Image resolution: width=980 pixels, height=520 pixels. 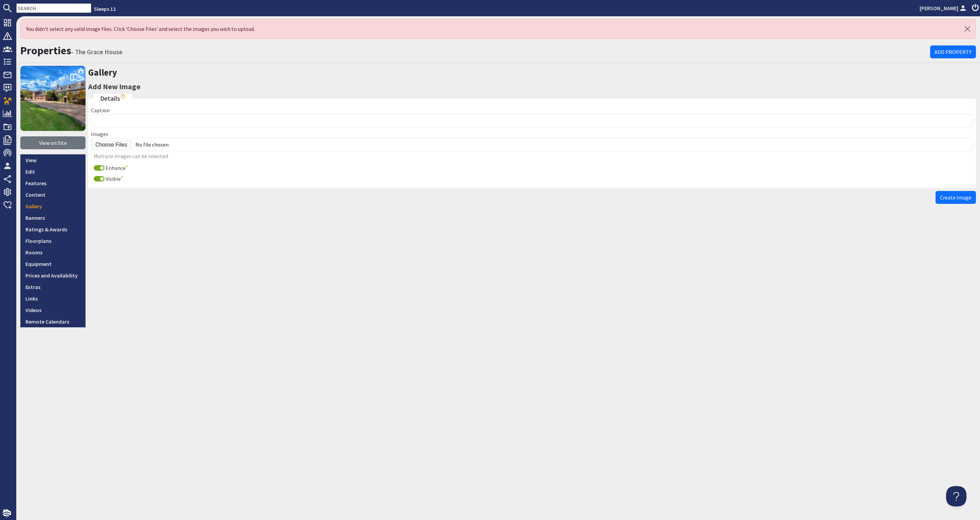 What do you see at coordinates (53, 264) in the screenshot?
I see `a: Equipment` at bounding box center [53, 264].